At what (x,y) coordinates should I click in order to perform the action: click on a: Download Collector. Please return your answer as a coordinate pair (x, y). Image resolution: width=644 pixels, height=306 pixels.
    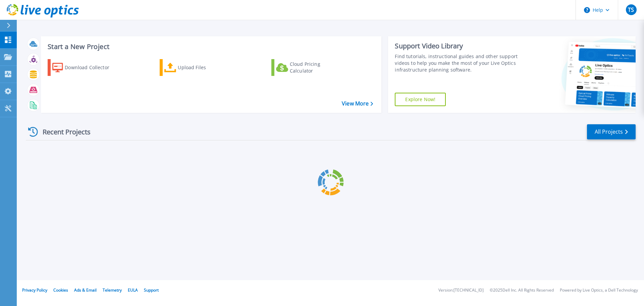
    Looking at the image, I should click on (85, 67).